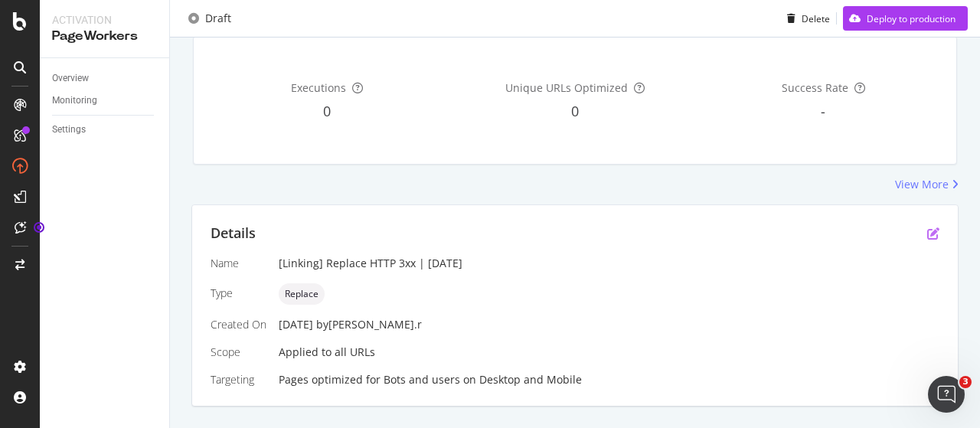  I want to click on a: Settings, so click(105, 129).